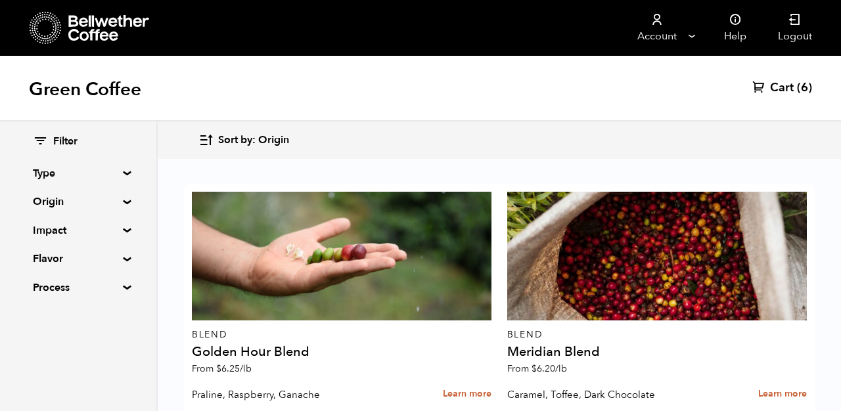 This screenshot has height=411, width=841. Describe the element at coordinates (85, 89) in the screenshot. I see `h1: Green Coffee` at that location.